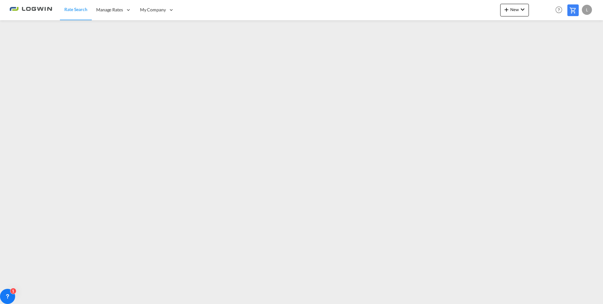  Describe the element at coordinates (153, 10) in the screenshot. I see `span: My Company` at that location.